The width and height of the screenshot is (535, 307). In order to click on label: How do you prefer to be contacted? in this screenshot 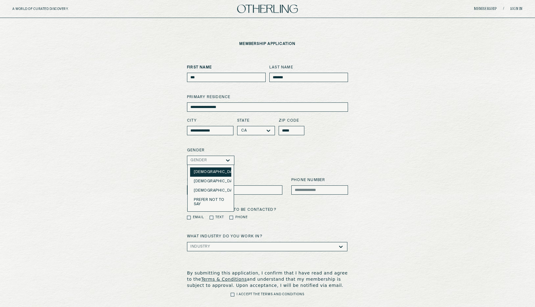, I will do `click(267, 210)`.